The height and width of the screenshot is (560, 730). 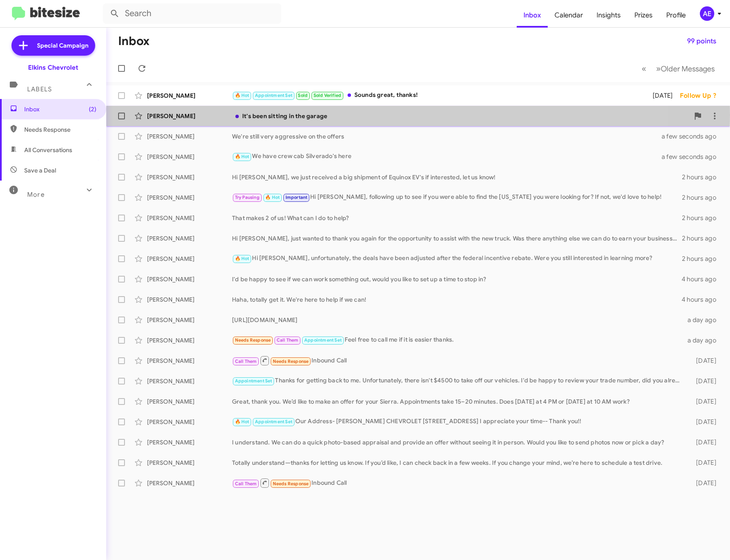 I want to click on div: Totally understand—thanks for letting us know. If you’d like, I can check back in a few weeks. If..., so click(x=457, y=463).